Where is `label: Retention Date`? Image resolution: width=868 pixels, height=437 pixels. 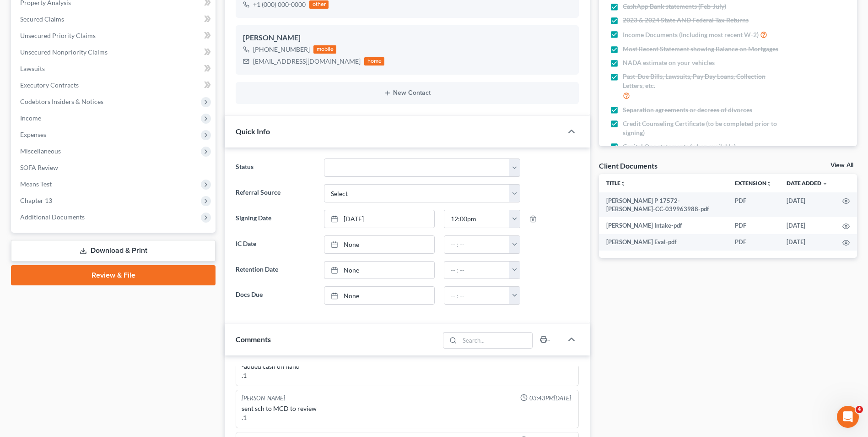 label: Retention Date is located at coordinates (275, 270).